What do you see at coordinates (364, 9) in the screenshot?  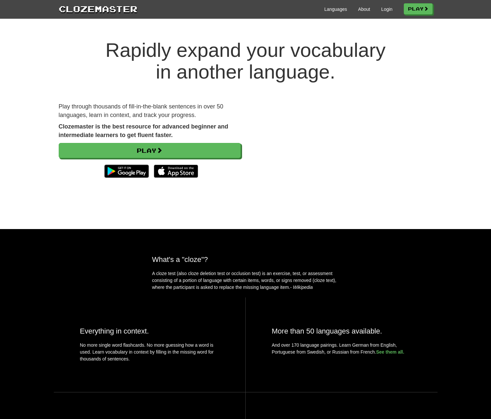 I see `a: About` at bounding box center [364, 9].